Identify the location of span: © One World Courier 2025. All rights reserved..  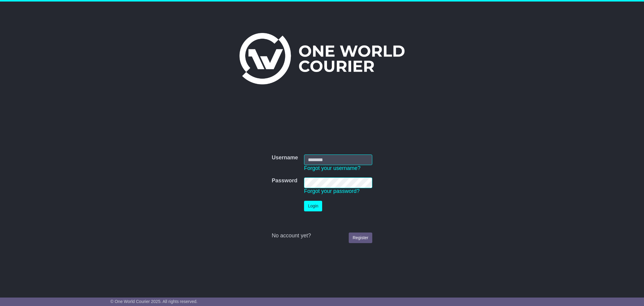
(154, 301).